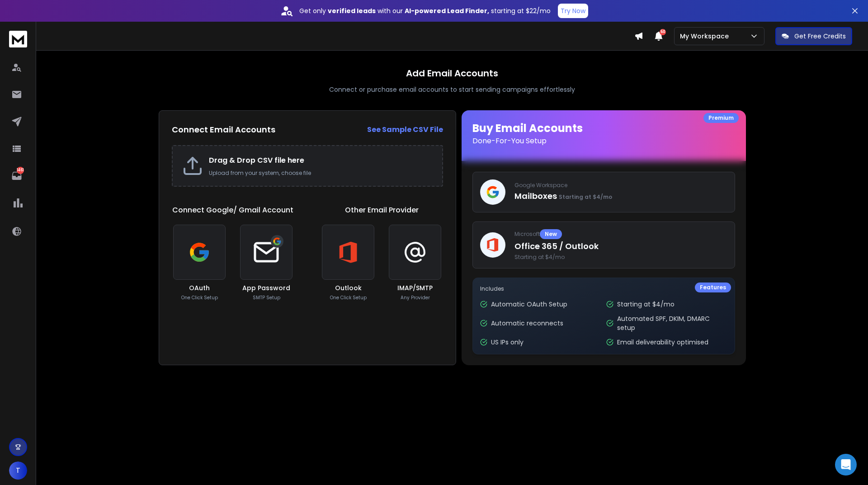 The height and width of the screenshot is (485, 868). What do you see at coordinates (529, 304) in the screenshot?
I see `p: Automatic OAuth Setup` at bounding box center [529, 304].